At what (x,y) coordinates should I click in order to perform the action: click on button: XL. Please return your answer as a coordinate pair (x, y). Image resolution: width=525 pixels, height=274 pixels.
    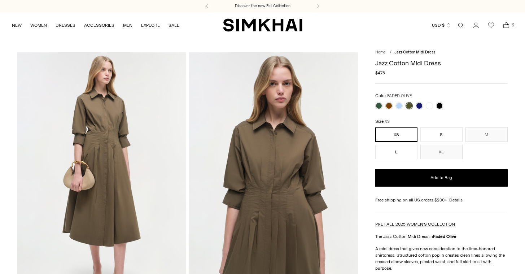
    Looking at the image, I should click on (441, 152).